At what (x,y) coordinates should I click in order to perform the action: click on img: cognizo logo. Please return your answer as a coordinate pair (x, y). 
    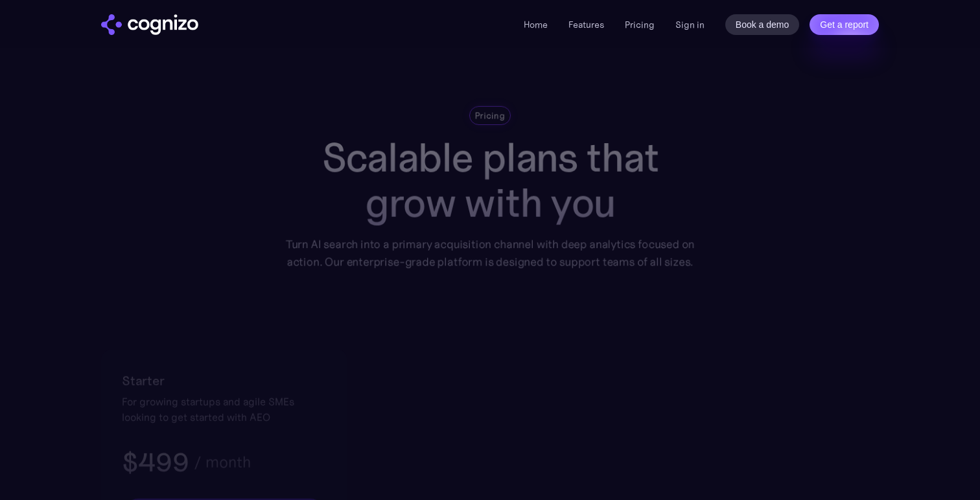
    Looking at the image, I should click on (149, 25).